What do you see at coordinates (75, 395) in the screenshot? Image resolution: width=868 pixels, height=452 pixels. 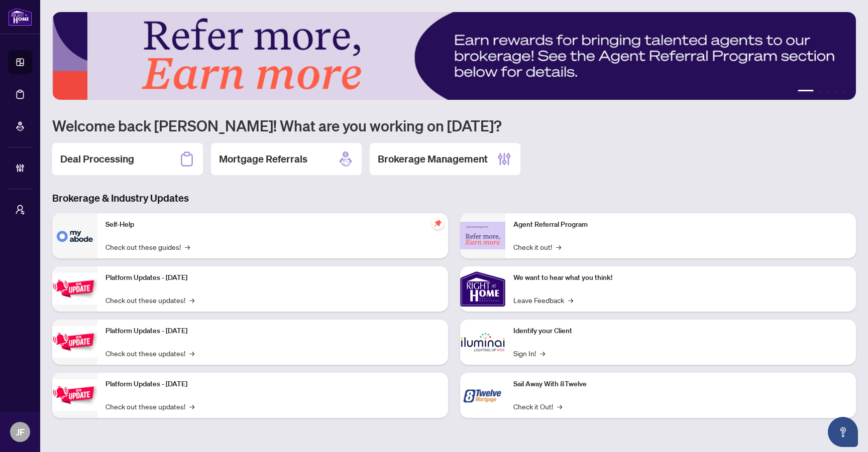 I see `img: Platform Updates - June 23, 2025` at bounding box center [75, 395].